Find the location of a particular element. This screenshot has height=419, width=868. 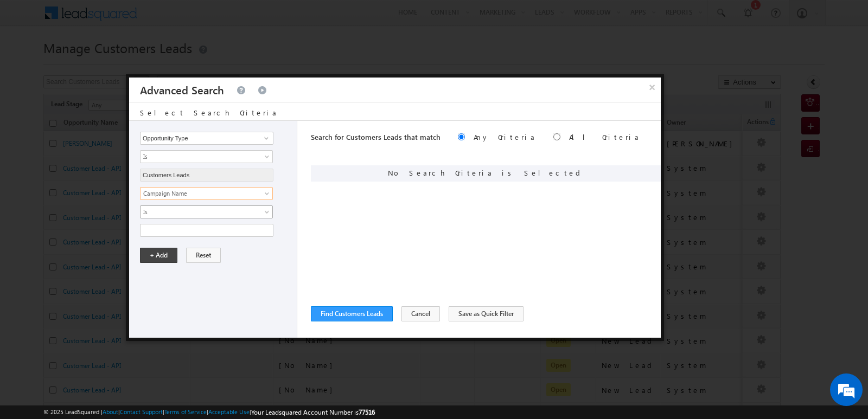

button: Find Customers Leads is located at coordinates (352, 314).